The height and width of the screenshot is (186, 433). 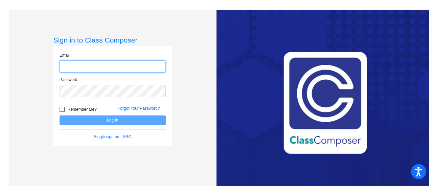 I want to click on label: Email, so click(x=65, y=55).